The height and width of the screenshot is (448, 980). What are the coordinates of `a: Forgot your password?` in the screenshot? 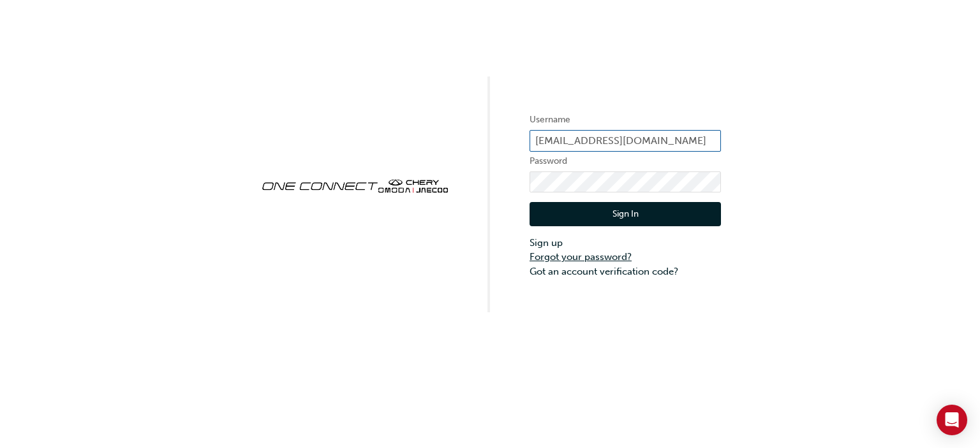 It's located at (625, 257).